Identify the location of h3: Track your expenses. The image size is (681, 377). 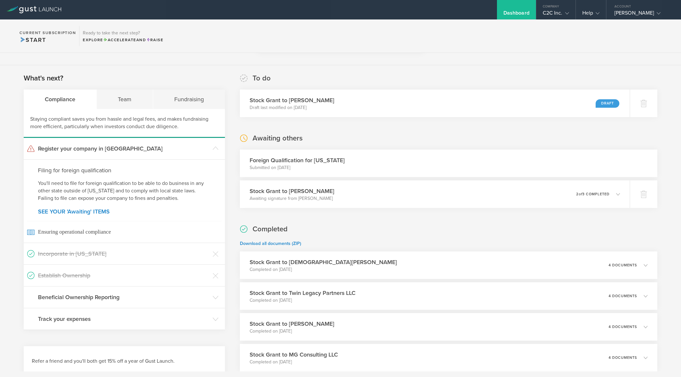
(124, 319).